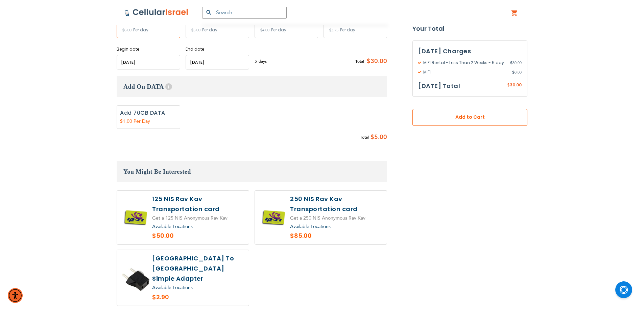  I want to click on span: $4.00, so click(265, 30).